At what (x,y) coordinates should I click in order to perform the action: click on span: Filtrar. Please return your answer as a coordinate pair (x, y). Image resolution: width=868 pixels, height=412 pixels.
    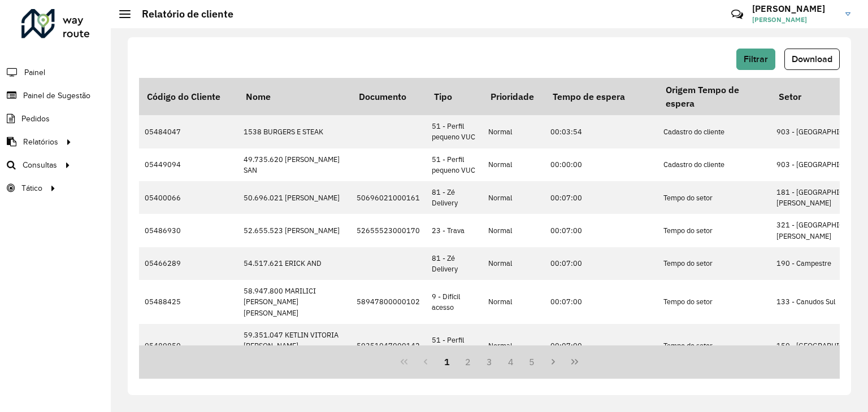
    Looking at the image, I should click on (755, 59).